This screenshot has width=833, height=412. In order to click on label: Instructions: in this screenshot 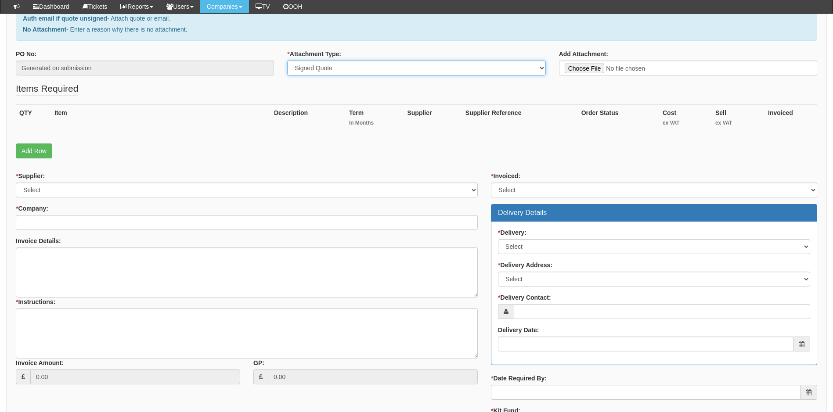, I will do `click(36, 302)`.